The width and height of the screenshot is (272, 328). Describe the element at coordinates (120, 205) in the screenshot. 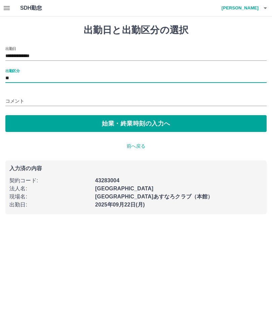

I see `b: 2025年09月22日(月)` at that location.